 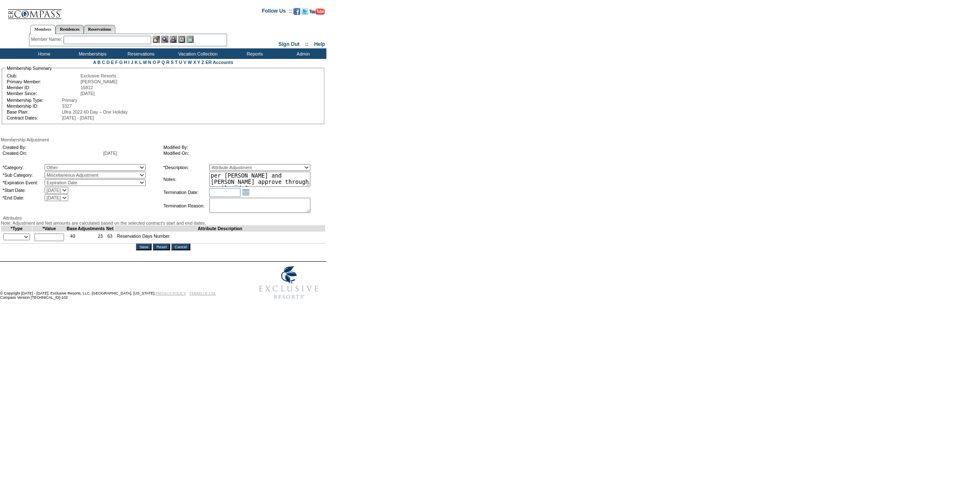 What do you see at coordinates (91, 237) in the screenshot?
I see `td: 23` at bounding box center [91, 237].